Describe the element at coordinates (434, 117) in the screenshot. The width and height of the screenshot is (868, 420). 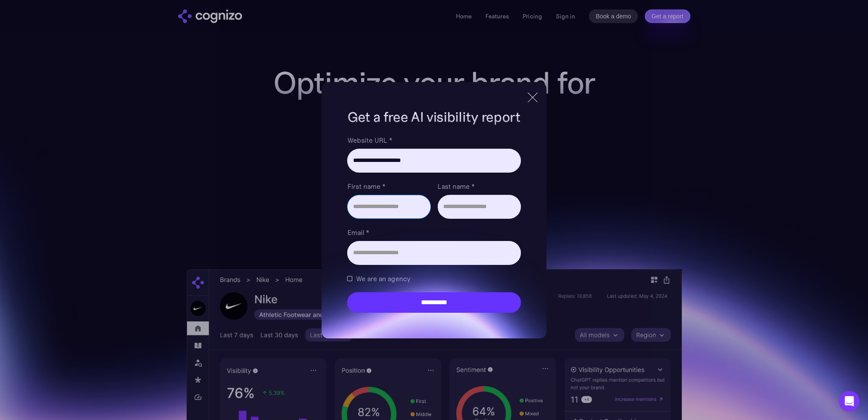
I see `h1: Get a free AI visibility report` at that location.